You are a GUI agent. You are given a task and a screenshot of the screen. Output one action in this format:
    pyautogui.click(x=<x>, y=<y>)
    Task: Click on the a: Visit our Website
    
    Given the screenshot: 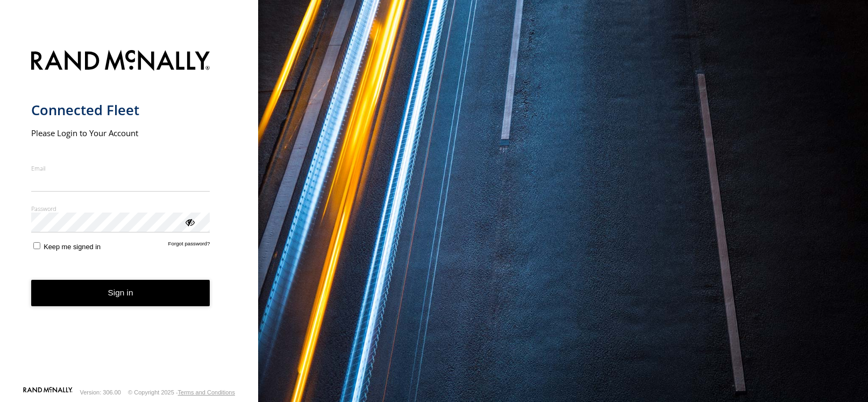 What is the action you would take?
    pyautogui.click(x=48, y=392)
    